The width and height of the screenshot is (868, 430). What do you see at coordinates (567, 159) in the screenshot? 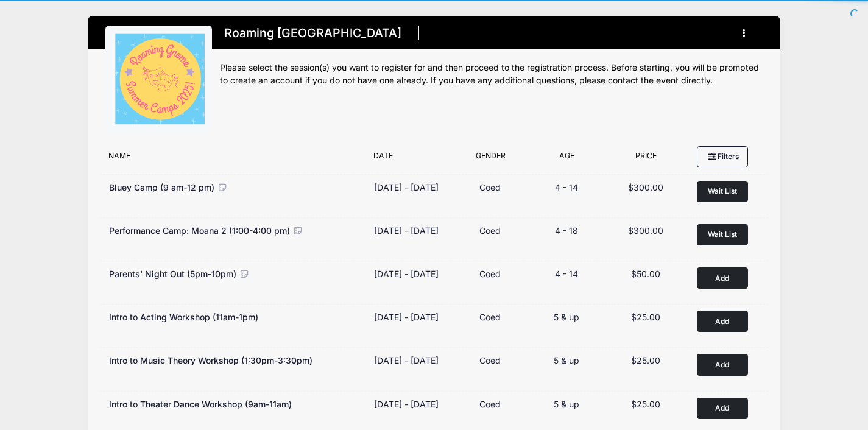
I see `div: Age` at bounding box center [567, 159].